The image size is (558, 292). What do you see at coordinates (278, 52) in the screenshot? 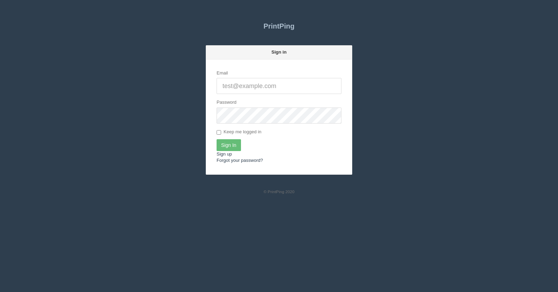
I see `strong: Sign in` at bounding box center [278, 52].